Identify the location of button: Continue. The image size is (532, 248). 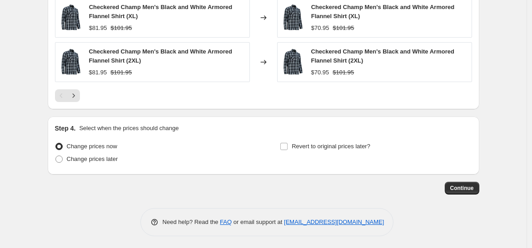
(462, 188).